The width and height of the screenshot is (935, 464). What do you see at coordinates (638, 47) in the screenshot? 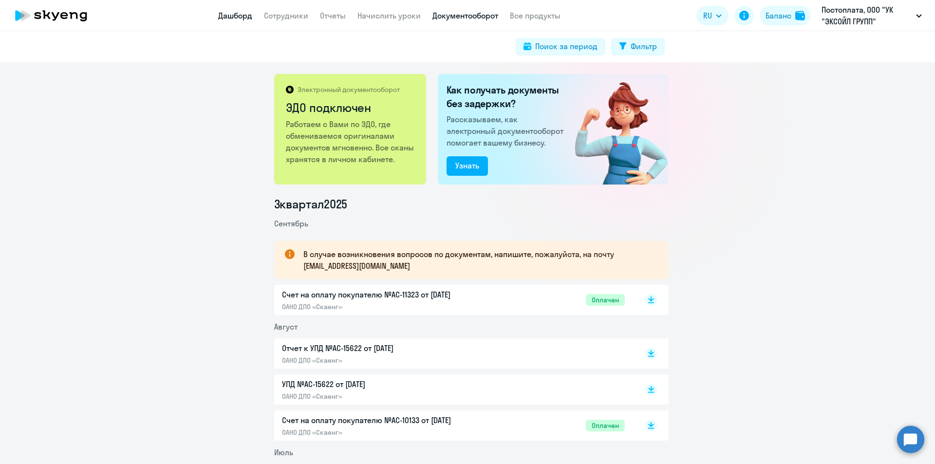
I see `button: Фильтр` at bounding box center [638, 47].